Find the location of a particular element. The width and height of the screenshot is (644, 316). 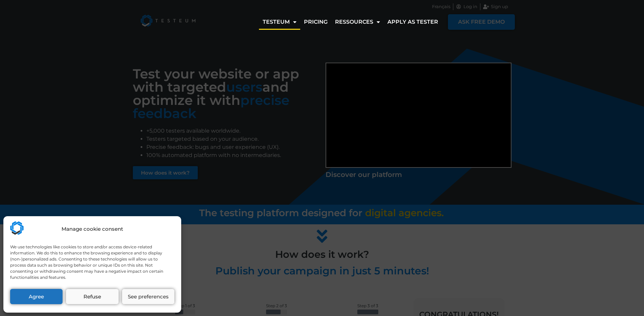

button: Refuse is located at coordinates (92, 296).